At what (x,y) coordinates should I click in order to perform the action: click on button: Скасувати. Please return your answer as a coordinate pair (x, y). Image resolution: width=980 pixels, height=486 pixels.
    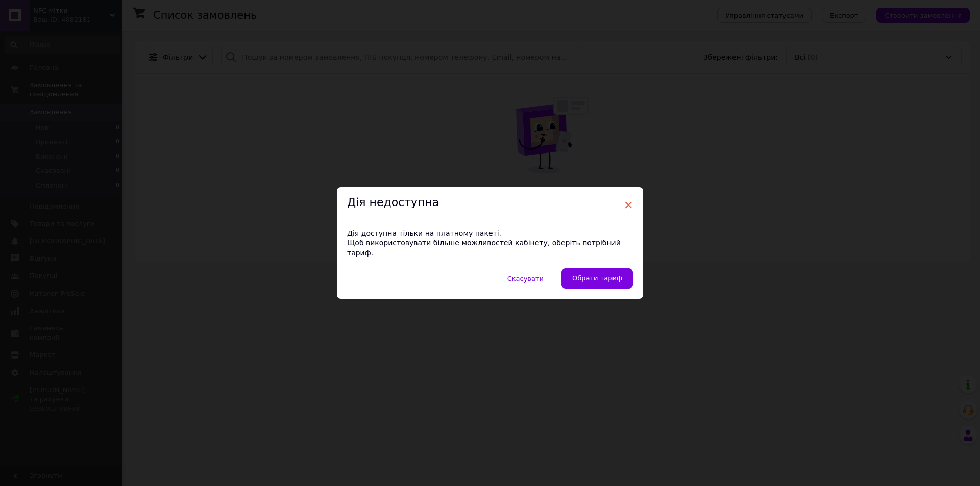
    Looking at the image, I should click on (525, 278).